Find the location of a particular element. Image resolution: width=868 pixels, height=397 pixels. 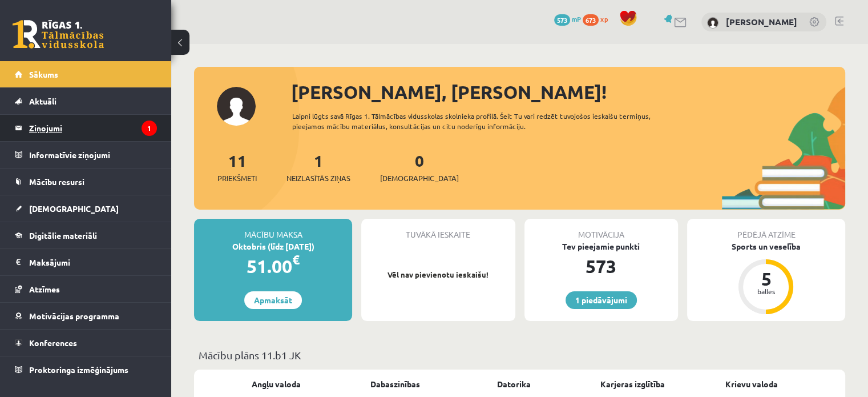

span: Sākums is located at coordinates (43, 74).